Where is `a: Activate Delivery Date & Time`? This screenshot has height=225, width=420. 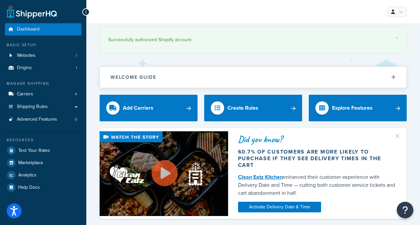 a: Activate Delivery Date & Time is located at coordinates (280, 207).